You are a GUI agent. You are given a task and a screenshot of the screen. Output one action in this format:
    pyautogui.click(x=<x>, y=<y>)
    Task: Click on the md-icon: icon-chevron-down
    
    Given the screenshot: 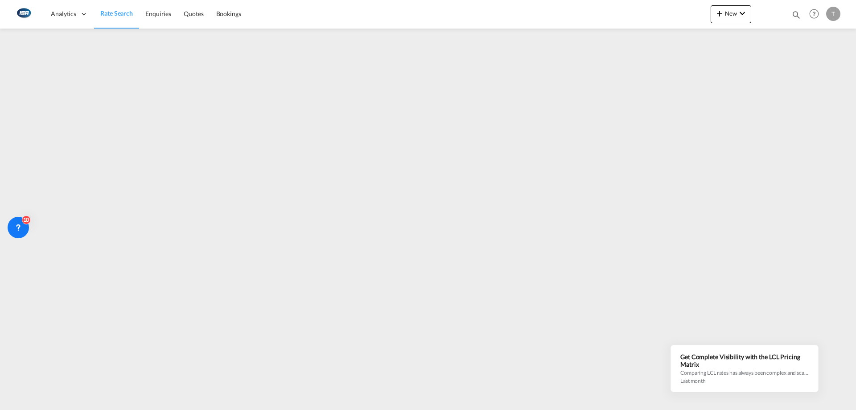 What is the action you would take?
    pyautogui.click(x=743, y=13)
    